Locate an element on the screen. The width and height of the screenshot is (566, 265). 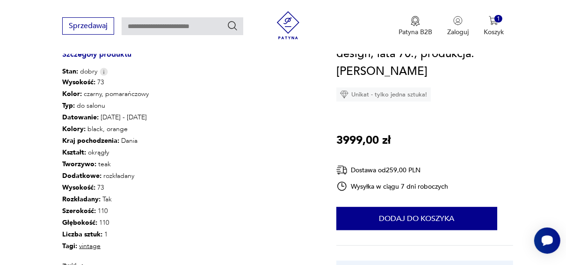
p: 3999,00 zł is located at coordinates (363, 140).